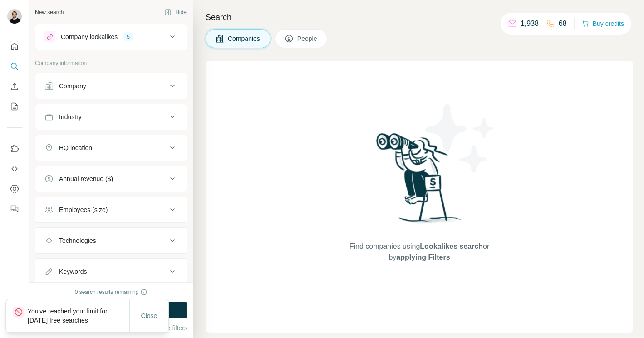 The height and width of the screenshot is (338, 644). I want to click on img: Surfe Illustration - Stars, so click(460, 138).